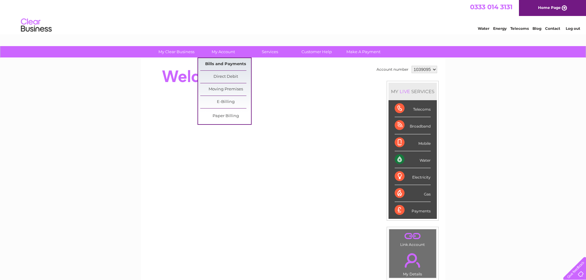 This screenshot has width=586, height=280. Describe the element at coordinates (413, 264) in the screenshot. I see `td: My Details` at that location.